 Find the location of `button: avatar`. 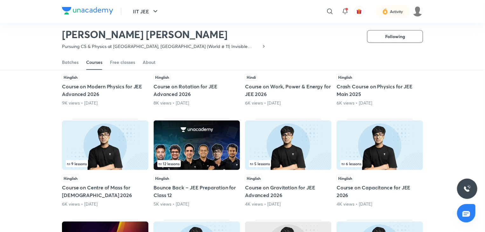

button: avatar is located at coordinates (359, 11).